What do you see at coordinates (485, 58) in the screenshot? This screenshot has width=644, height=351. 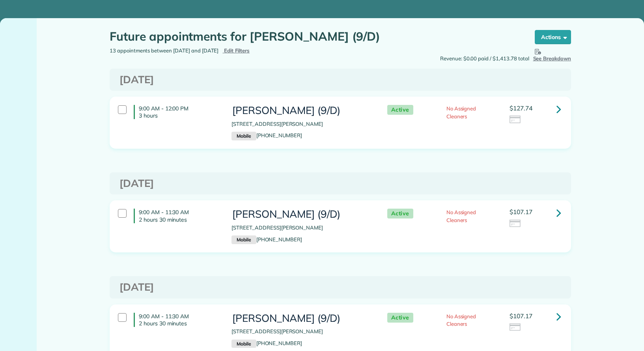 I see `span: Revenue: $0.00 paid / $1,413.78 total` at bounding box center [485, 58].